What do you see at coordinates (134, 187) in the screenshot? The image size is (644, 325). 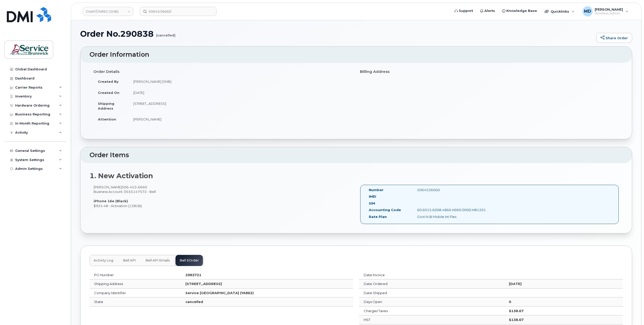 I see `span: 506` at bounding box center [134, 187].